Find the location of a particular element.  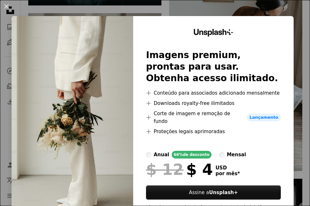

span: $ 12 is located at coordinates (165, 169).